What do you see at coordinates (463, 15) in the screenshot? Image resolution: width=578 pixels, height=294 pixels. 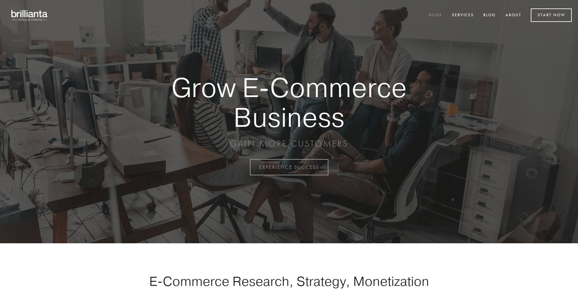 I see `a: Services` at bounding box center [463, 15].